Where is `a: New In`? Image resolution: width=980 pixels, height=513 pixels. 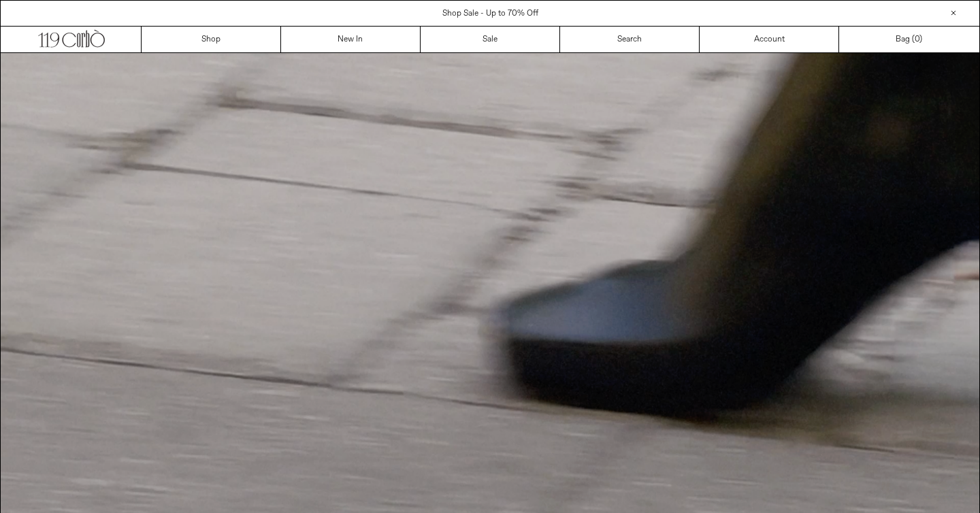
a: New In is located at coordinates (350, 40).